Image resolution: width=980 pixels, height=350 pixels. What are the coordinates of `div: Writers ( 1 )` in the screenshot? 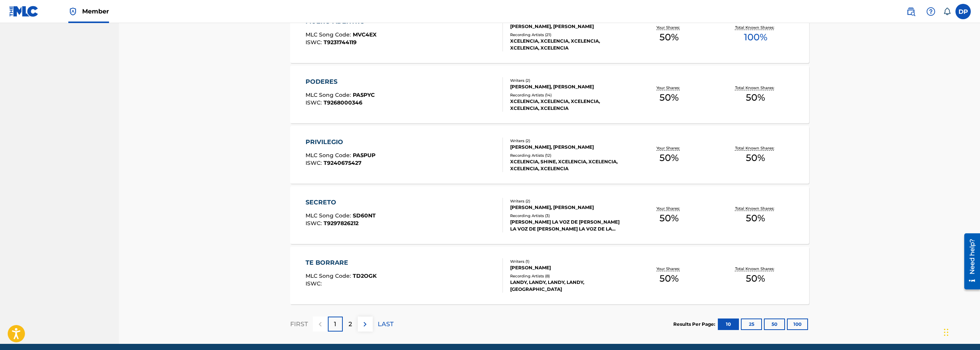 It's located at (568, 261).